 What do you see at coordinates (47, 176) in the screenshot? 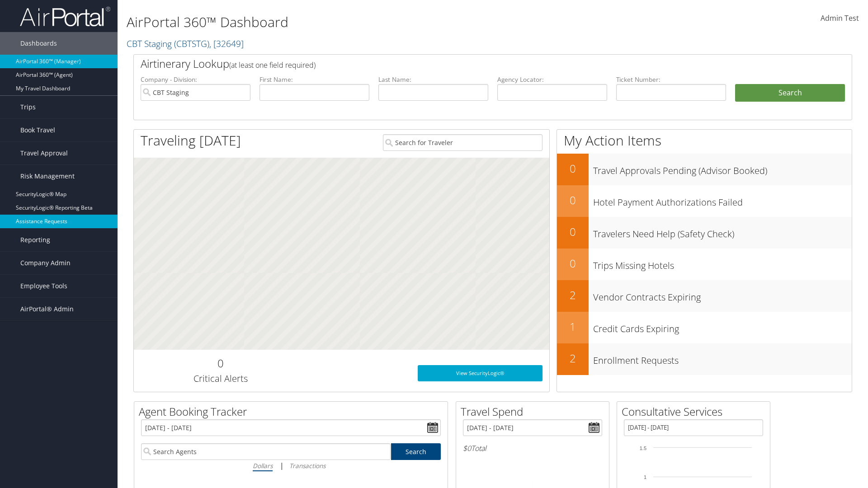
I see `span: Risk Management` at bounding box center [47, 176].